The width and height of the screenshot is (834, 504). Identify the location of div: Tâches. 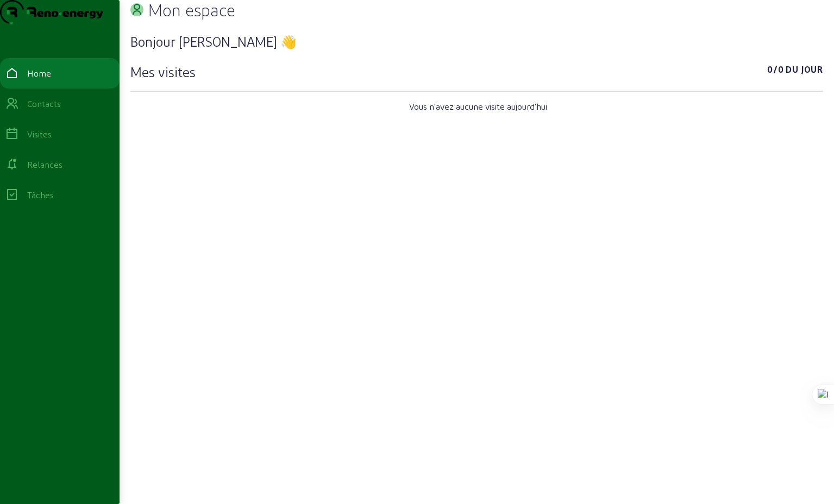
(40, 195).